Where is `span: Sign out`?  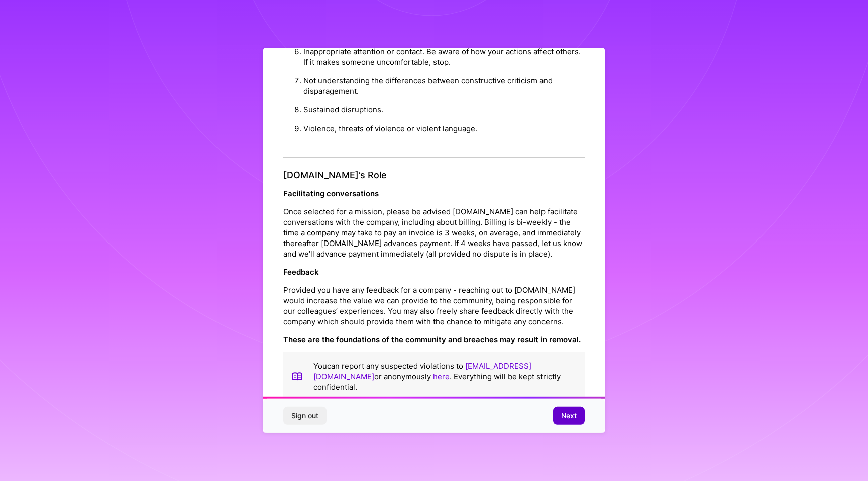 span: Sign out is located at coordinates (305, 416).